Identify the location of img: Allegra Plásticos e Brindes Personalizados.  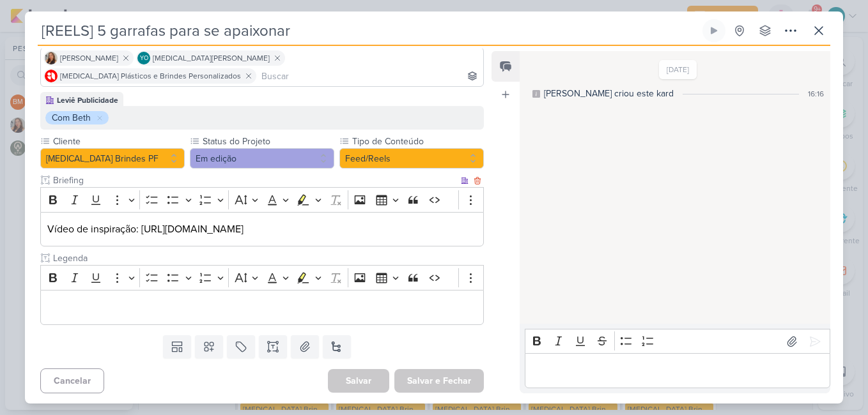
(51, 76).